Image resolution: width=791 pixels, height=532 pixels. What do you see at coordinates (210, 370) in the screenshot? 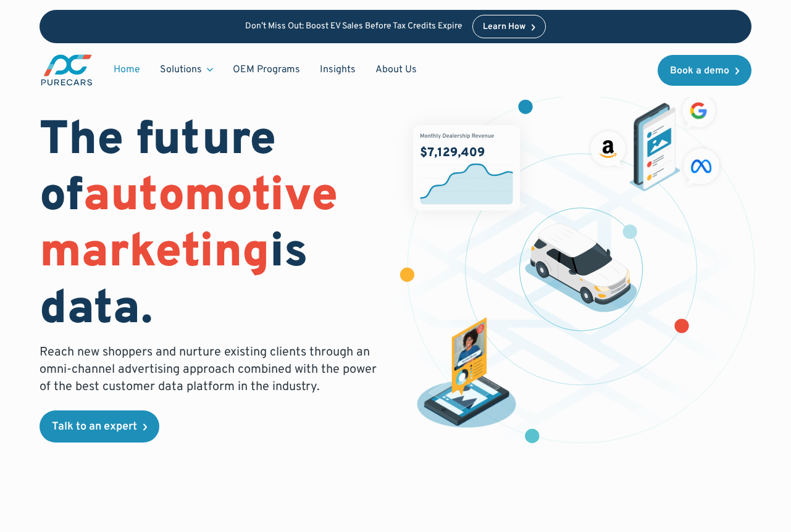
I see `p: Reach new shoppers and nurture existing clients through an omni-channel advertising approach comb...` at bounding box center [210, 370].